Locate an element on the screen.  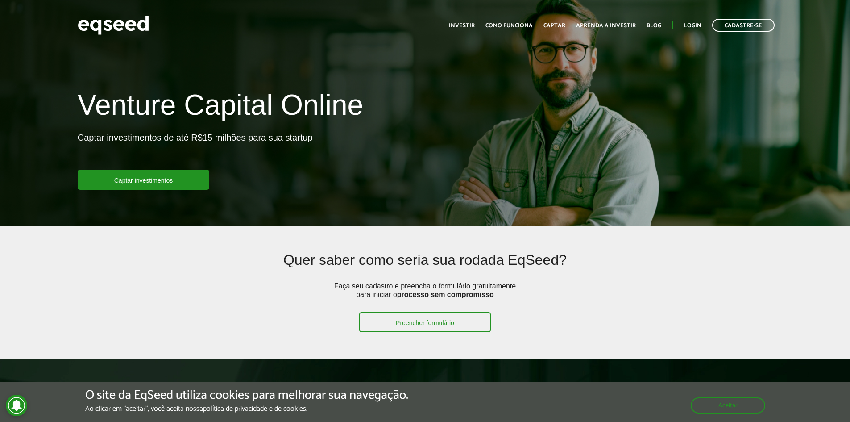
a: Login is located at coordinates (693, 25).